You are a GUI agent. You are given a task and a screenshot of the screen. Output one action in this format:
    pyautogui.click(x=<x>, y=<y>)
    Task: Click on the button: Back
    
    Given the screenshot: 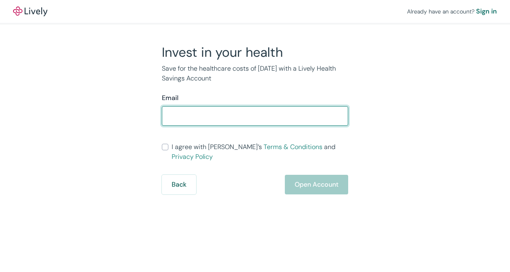 What is the action you would take?
    pyautogui.click(x=179, y=185)
    